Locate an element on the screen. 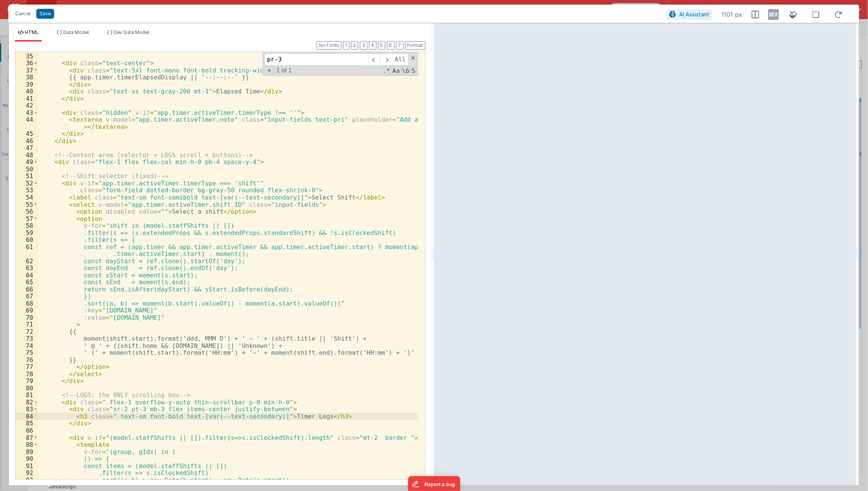 This screenshot has height=491, width=868. span: AI Assistant is located at coordinates (695, 14).